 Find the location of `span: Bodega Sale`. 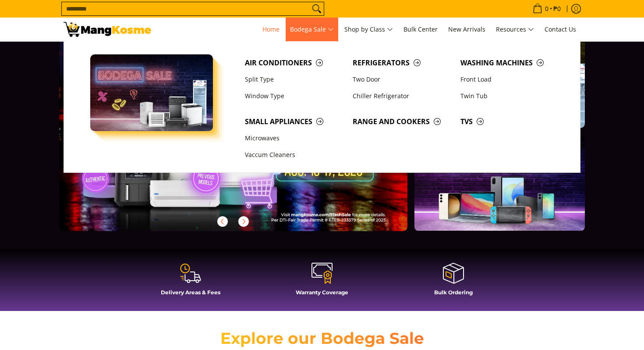

span: Bodega Sale is located at coordinates (312, 30).